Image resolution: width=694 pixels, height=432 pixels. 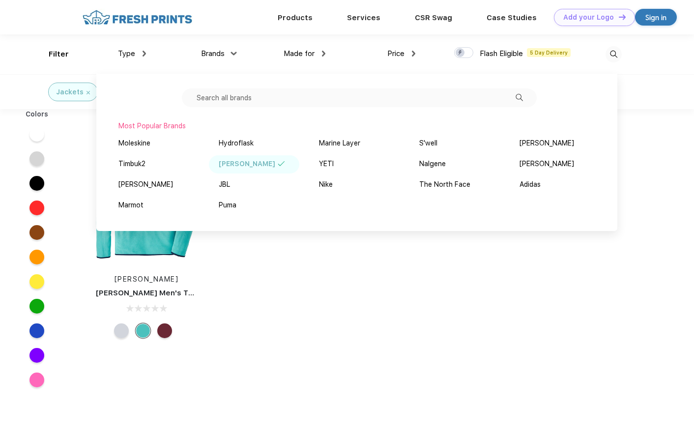 I want to click on div: Most Popular Brands, so click(x=357, y=126).